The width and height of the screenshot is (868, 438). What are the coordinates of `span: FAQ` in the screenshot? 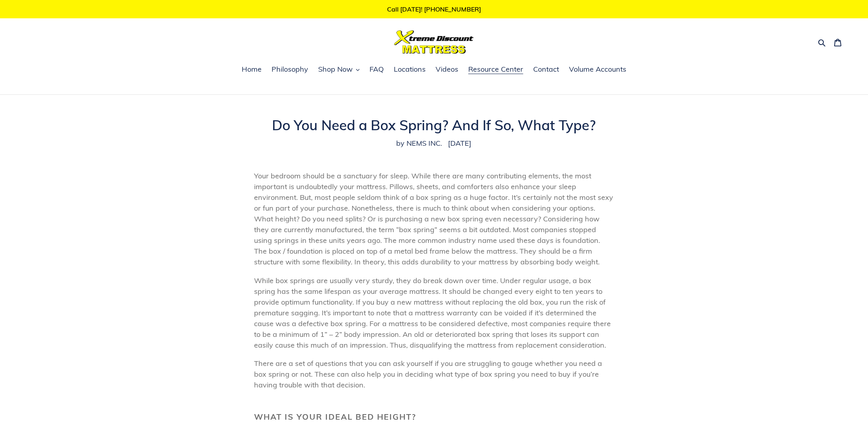 It's located at (377, 69).